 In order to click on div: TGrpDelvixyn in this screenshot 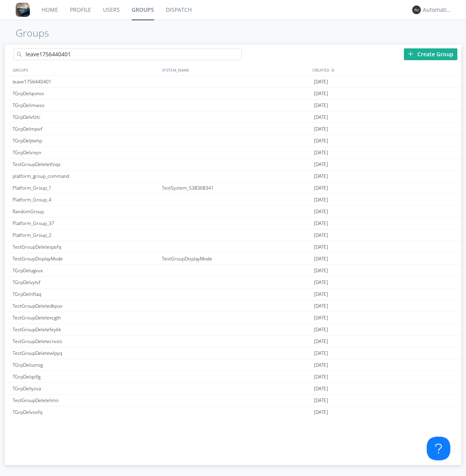, I will do `click(85, 152)`.